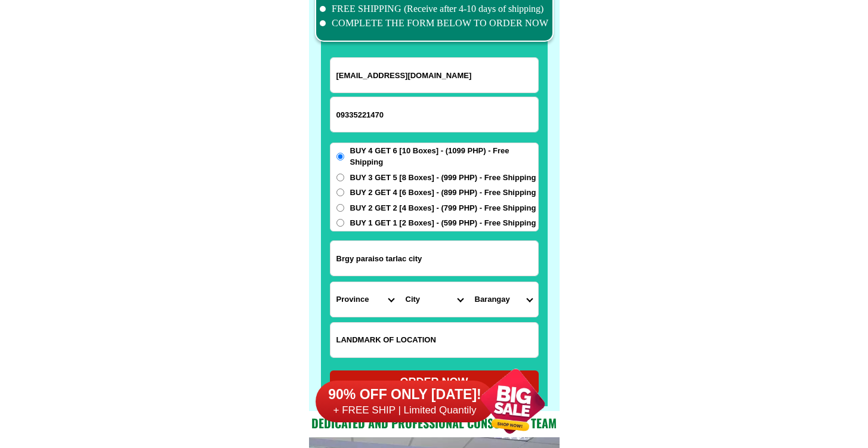 This screenshot has height=448, width=868. Describe the element at coordinates (434, 340) in the screenshot. I see `input: Input LANDMARKOFLOCATION` at that location.